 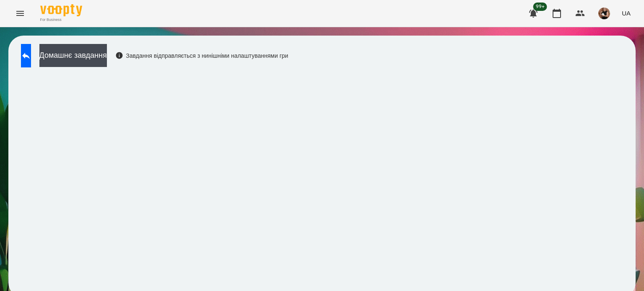 I want to click on img: Voopty Logo, so click(x=61, y=10).